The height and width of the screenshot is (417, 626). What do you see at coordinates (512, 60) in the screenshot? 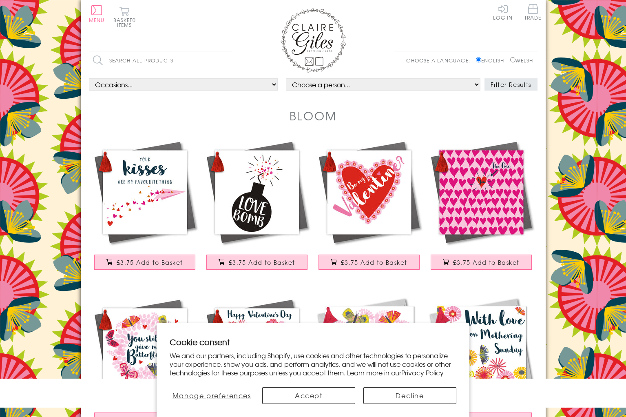
I see `input: Welsh` at bounding box center [512, 60].